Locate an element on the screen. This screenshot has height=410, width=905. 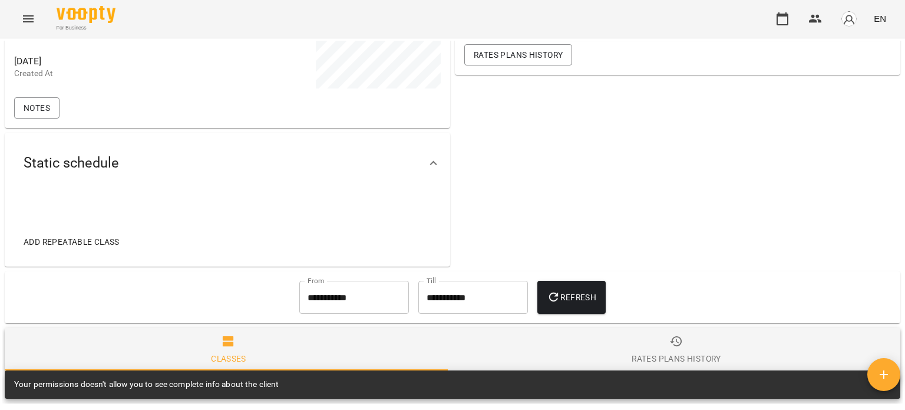
p: Created At is located at coordinates (120, 74).